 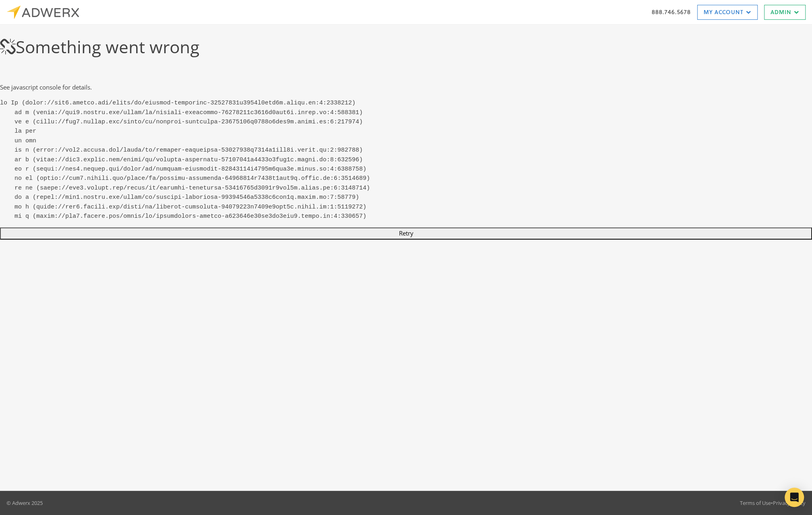 I want to click on a: 888.746.5678, so click(x=671, y=12).